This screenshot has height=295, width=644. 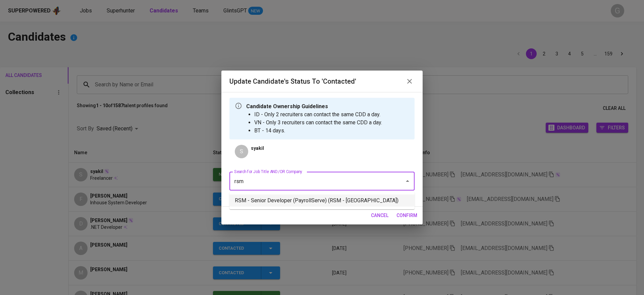 What do you see at coordinates (257, 148) in the screenshot?
I see `p: syakil` at bounding box center [257, 148].